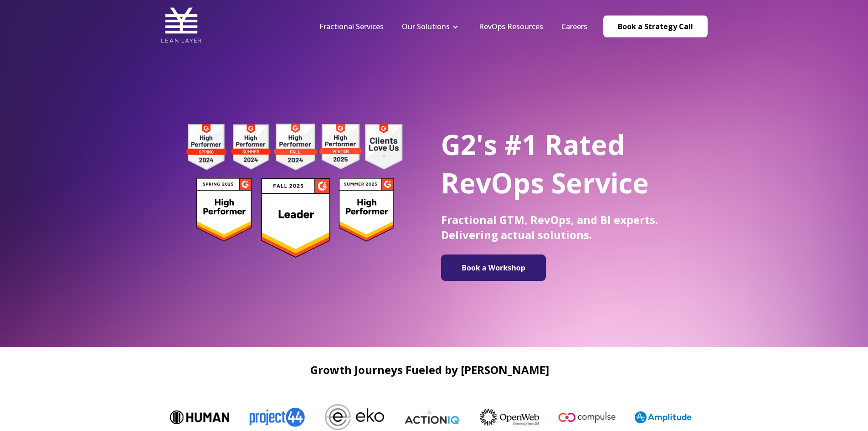 This screenshot has height=431, width=868. Describe the element at coordinates (294, 191) in the screenshot. I see `img: g2 badges` at that location.